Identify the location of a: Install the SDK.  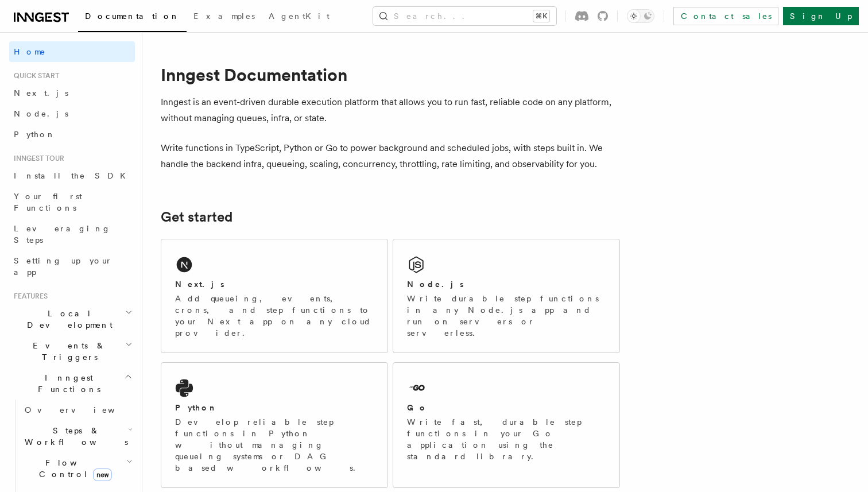
(72, 176).